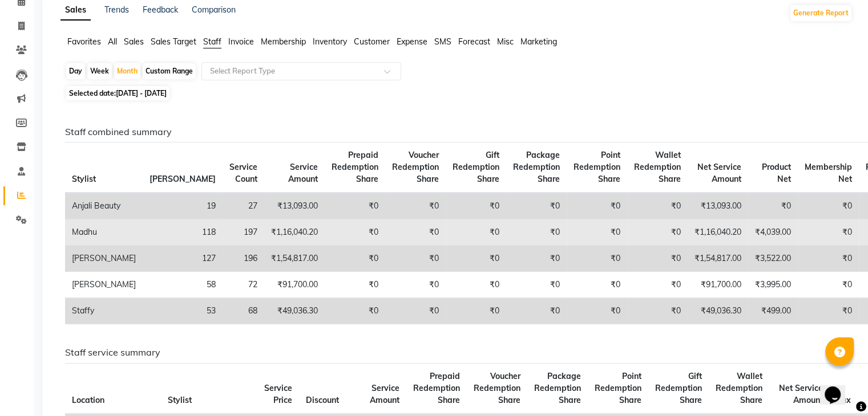  What do you see at coordinates (772, 233) in the screenshot?
I see `td: ₹4,039.00` at bounding box center [772, 233].